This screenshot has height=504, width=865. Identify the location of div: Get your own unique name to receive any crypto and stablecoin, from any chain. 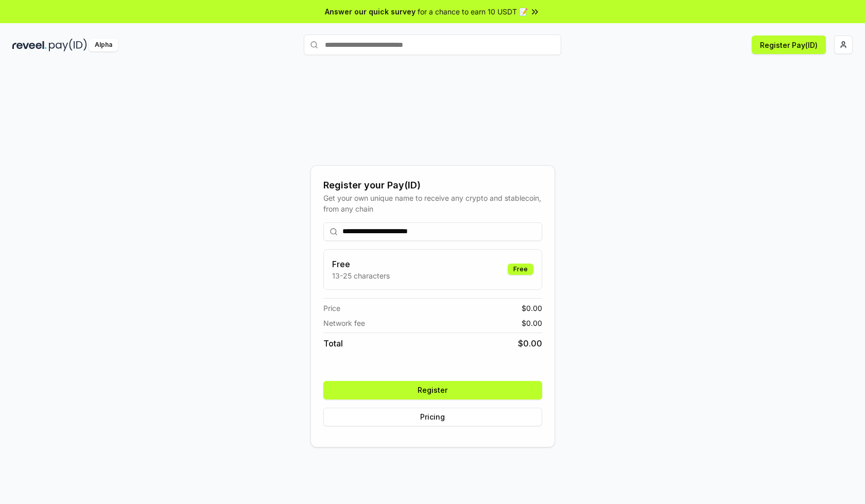
(432, 203).